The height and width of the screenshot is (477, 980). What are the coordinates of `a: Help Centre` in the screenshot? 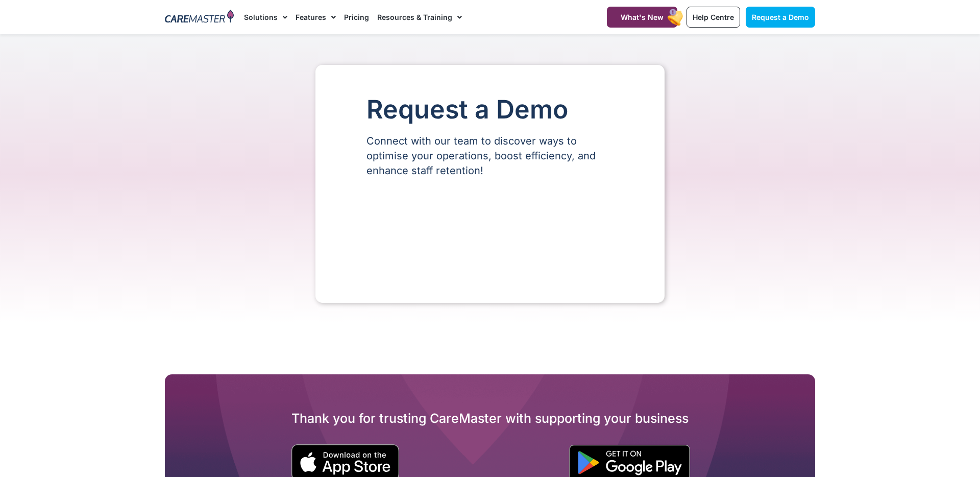 It's located at (713, 17).